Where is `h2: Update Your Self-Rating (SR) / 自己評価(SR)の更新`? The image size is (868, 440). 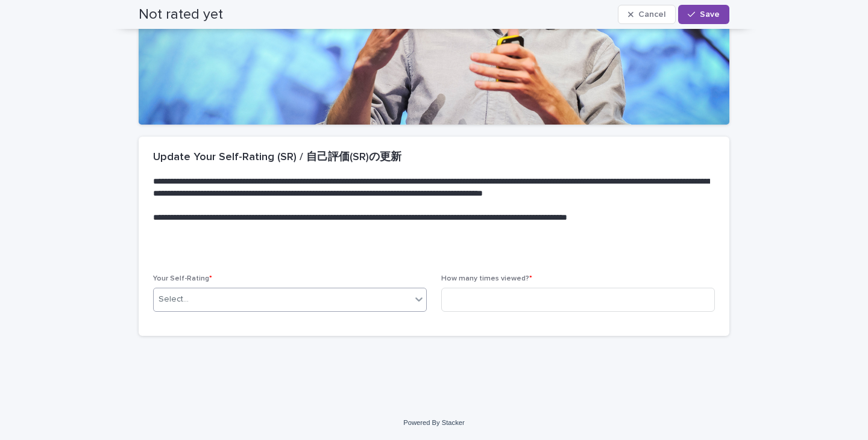
h2: Update Your Self-Rating (SR) / 自己評価(SR)の更新 is located at coordinates (277, 158).